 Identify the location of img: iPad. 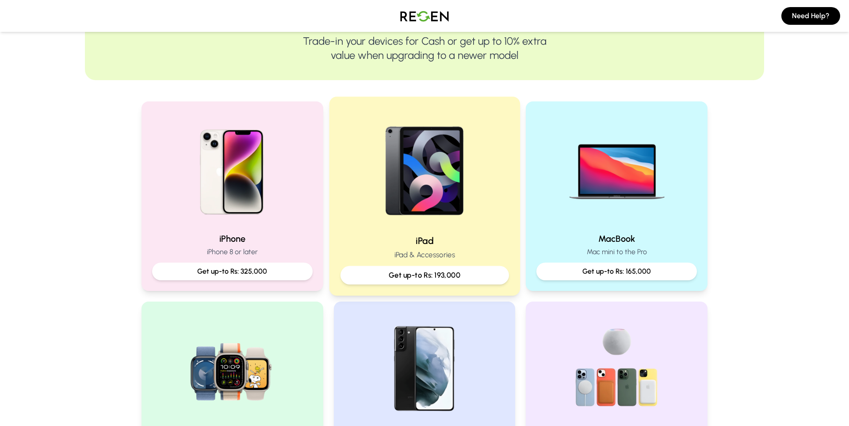
(425, 167).